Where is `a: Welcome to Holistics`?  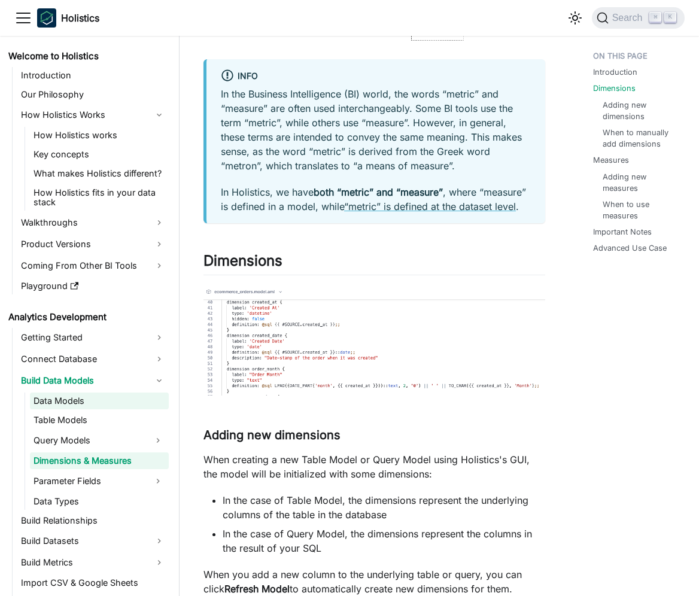
a: Welcome to Holistics is located at coordinates (87, 56).